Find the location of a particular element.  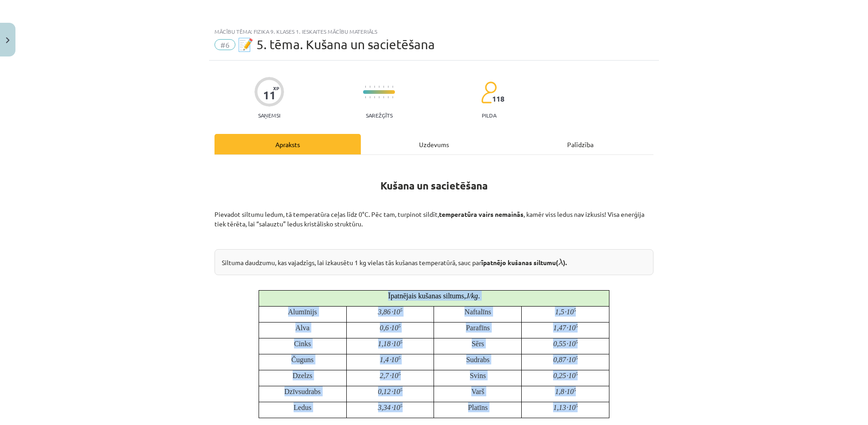

b: īpatnējo kušanas siltumu is located at coordinates (518, 262).